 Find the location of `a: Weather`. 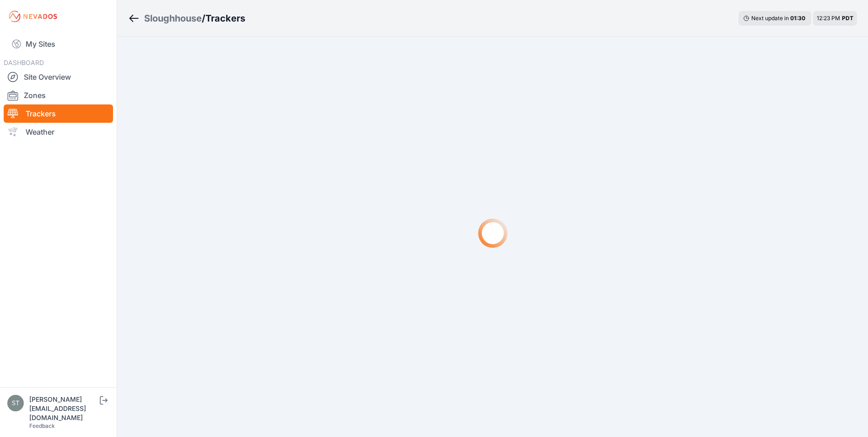

a: Weather is located at coordinates (58, 132).